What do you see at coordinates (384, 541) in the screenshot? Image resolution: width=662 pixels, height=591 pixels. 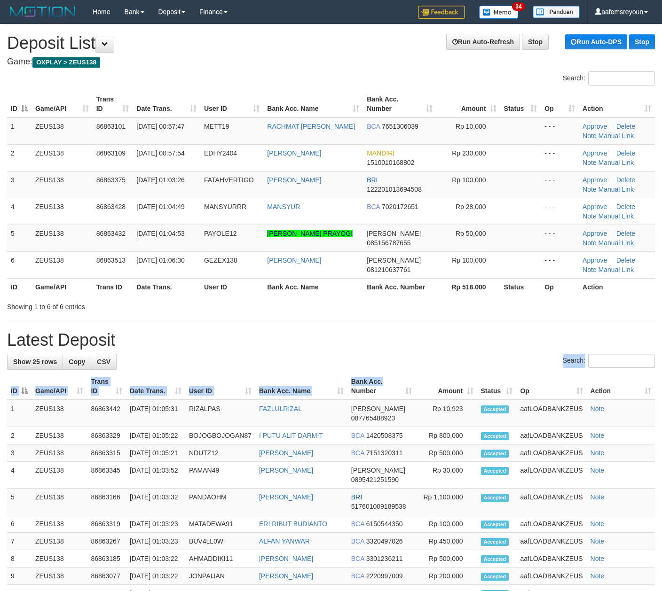 I see `span: Copy 3320497026 to clipboard` at bounding box center [384, 541].